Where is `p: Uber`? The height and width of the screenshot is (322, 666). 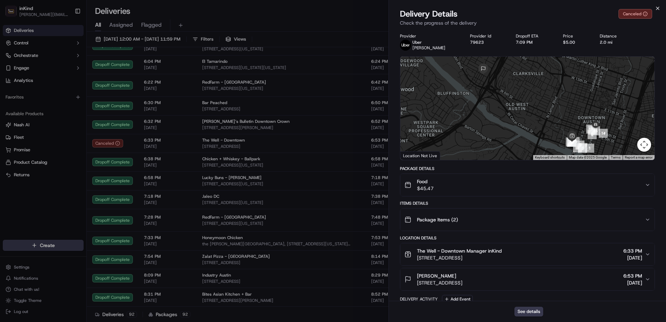
p: Uber is located at coordinates (429, 42).